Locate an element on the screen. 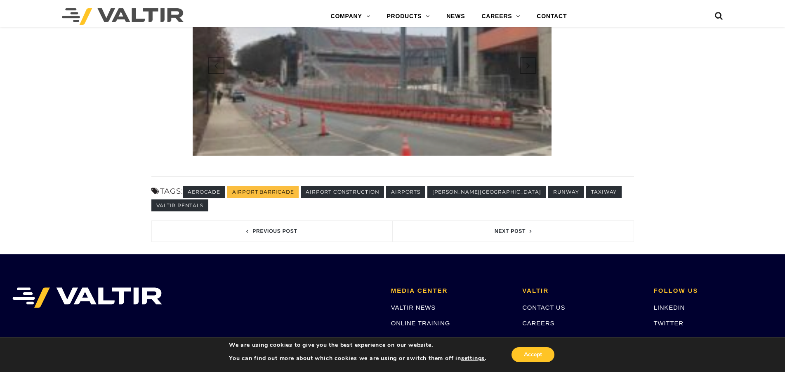 The width and height of the screenshot is (785, 372). img: Valtir is located at coordinates (122, 16).